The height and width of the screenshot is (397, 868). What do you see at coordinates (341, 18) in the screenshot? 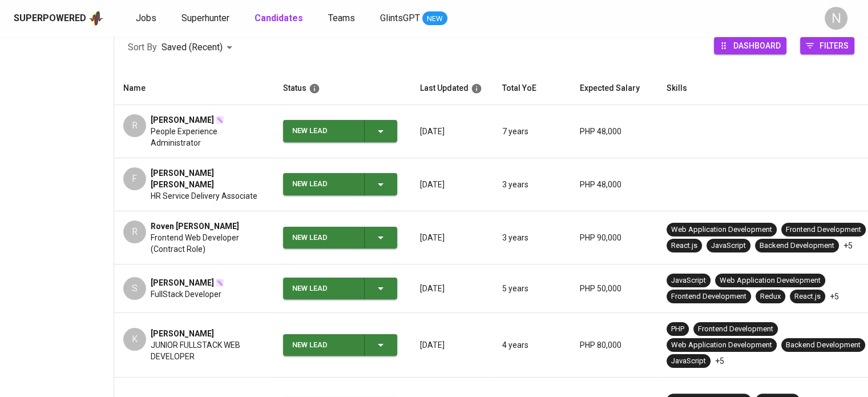
I see `span: Teams` at bounding box center [341, 18].